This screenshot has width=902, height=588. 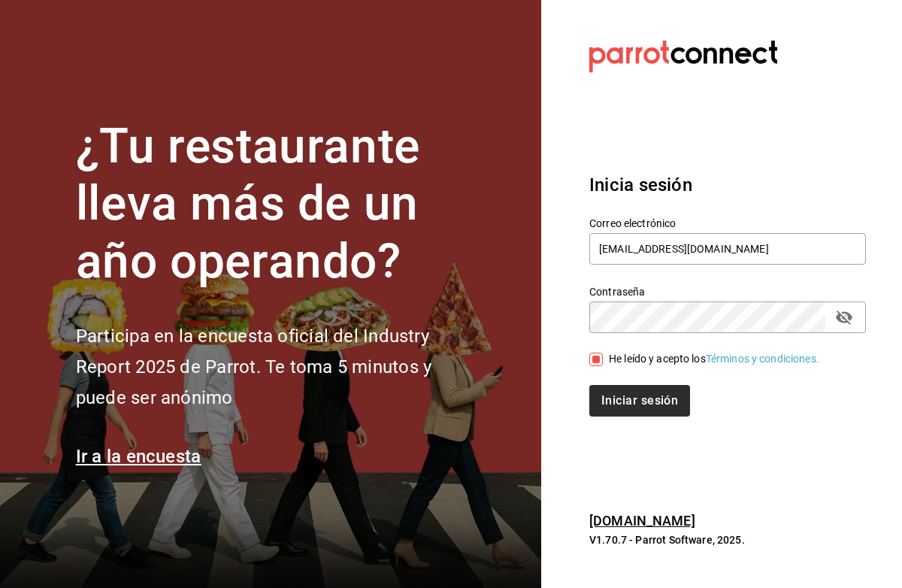 I want to click on h1: ¿Tu restaurante lleva más de un año operando?, so click(x=279, y=205).